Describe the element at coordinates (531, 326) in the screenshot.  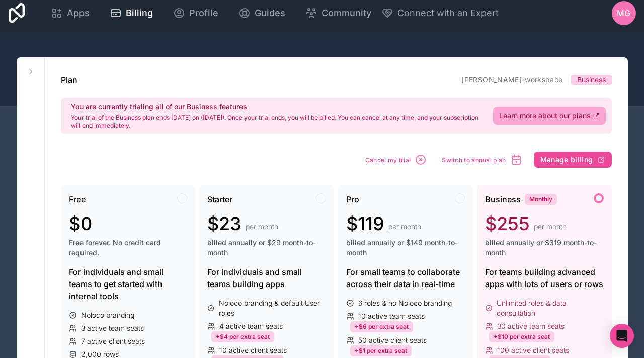
I see `span: 30 active team seats` at that location.